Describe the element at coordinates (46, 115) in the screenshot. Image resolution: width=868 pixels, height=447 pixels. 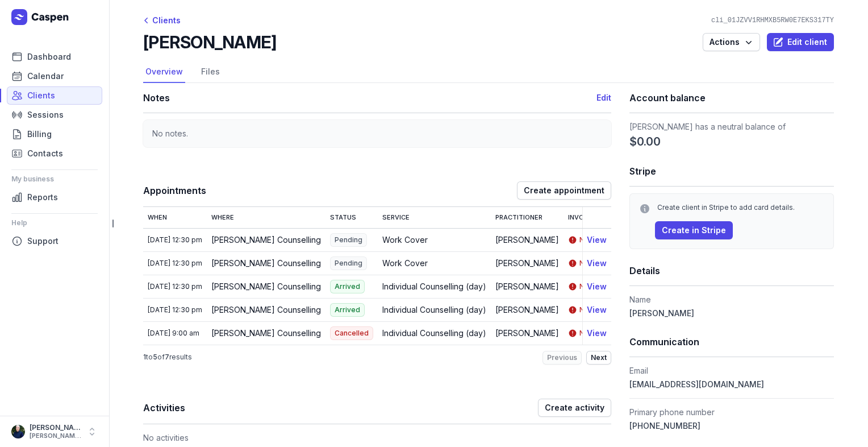
I see `span: Sessions` at that location.